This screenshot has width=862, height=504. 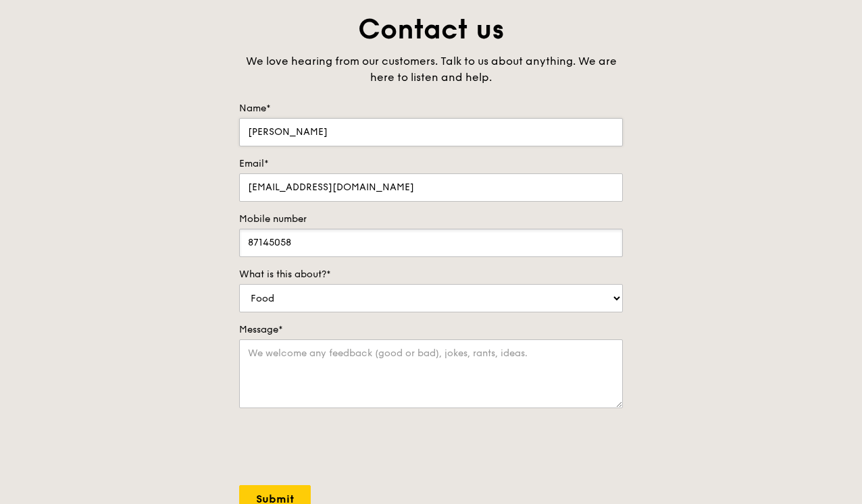 I want to click on label: What is this about?*, so click(x=431, y=275).